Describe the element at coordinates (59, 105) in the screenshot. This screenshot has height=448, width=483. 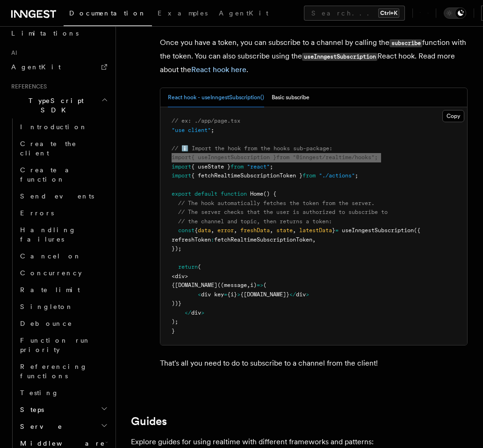
I see `button: TypeScript SDK` at that location.